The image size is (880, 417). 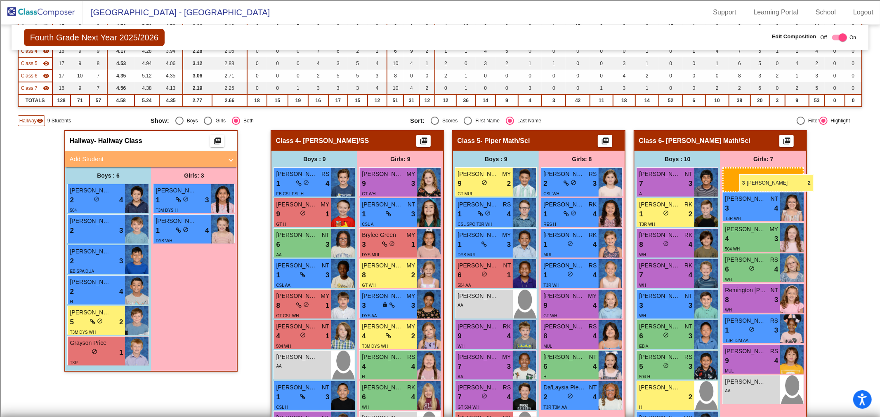 I want to click on span: Show:, so click(x=160, y=121).